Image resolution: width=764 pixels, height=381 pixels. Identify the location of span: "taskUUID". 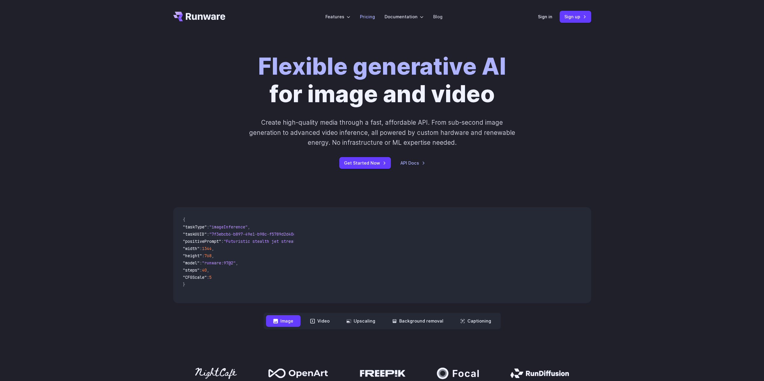
(195, 234).